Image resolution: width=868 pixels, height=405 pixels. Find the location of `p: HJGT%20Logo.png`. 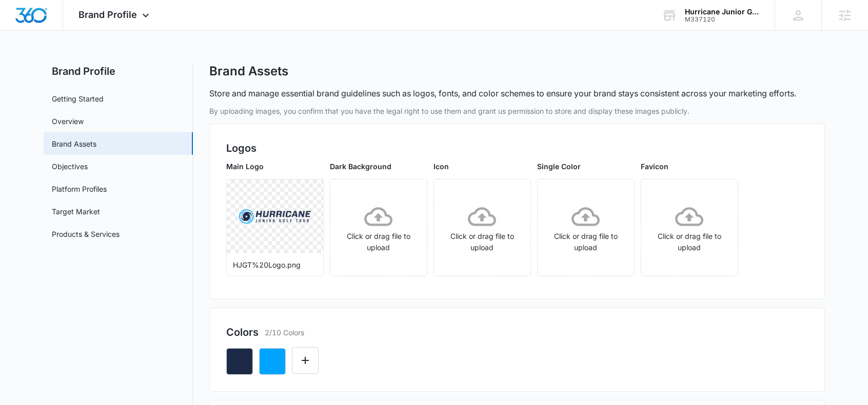

p: HJGT%20Logo.png is located at coordinates (275, 265).